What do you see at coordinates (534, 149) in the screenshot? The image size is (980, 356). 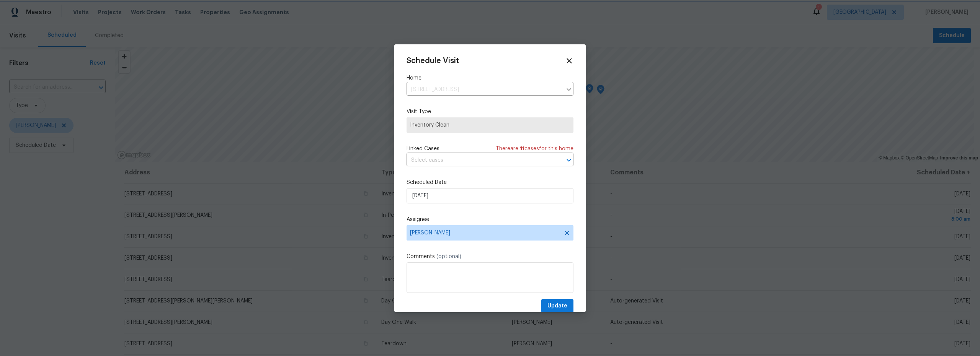 I see `span: There are case s for this home` at bounding box center [534, 149].